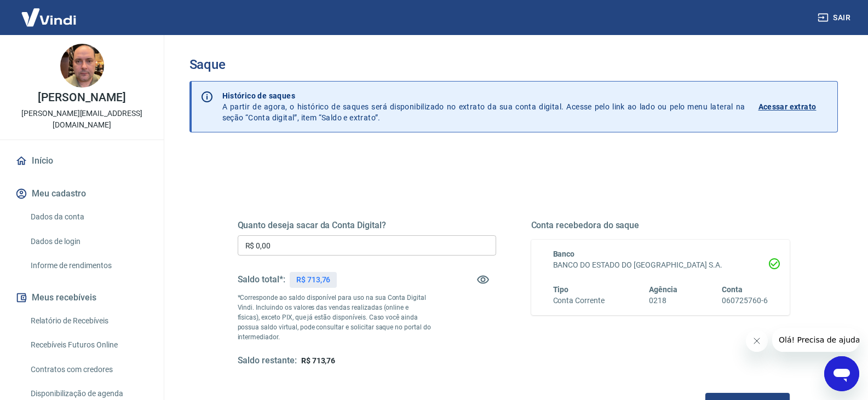  Describe the element at coordinates (81, 298) in the screenshot. I see `button: Meus recebíveis` at that location.